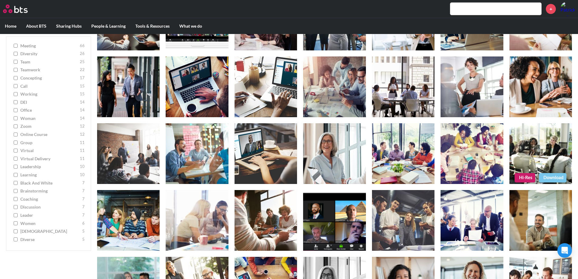  Describe the element at coordinates (15, 151) in the screenshot. I see `input: virtual 11` at that location.